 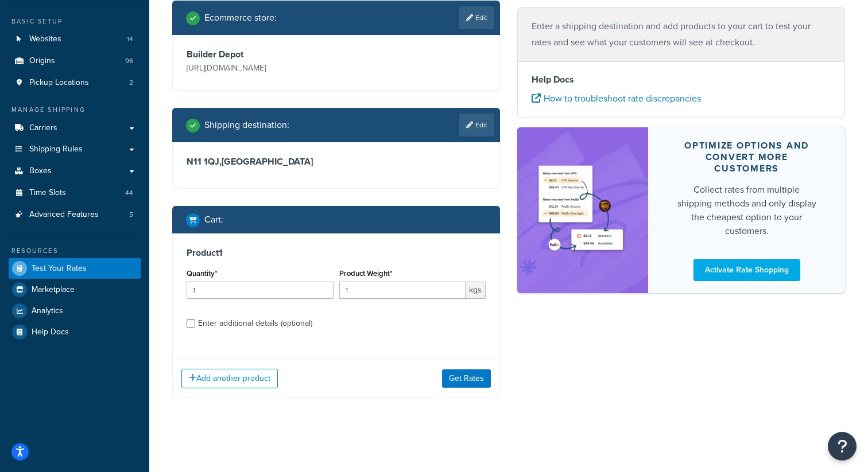 What do you see at coordinates (48, 193) in the screenshot?
I see `span: Time Slots` at bounding box center [48, 193].